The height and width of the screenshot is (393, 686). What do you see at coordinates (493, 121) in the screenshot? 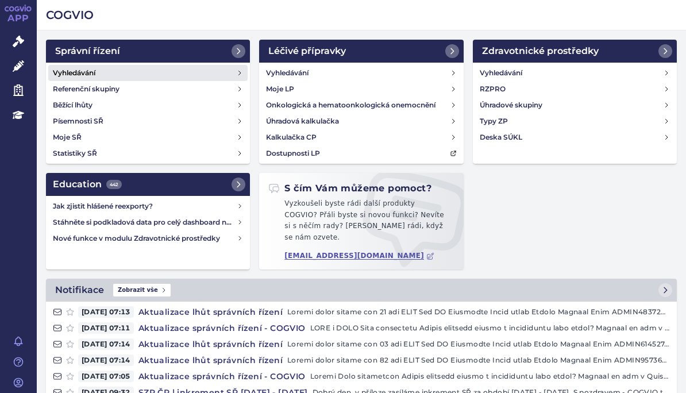
I see `h4: Typy ZP` at bounding box center [493, 121].